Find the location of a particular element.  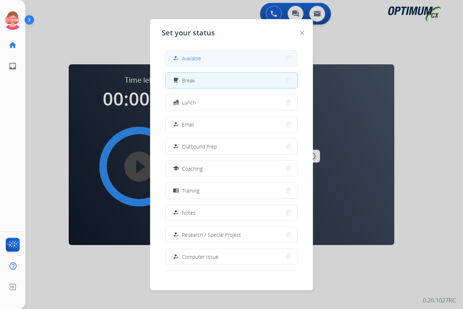

button: Notes is located at coordinates (232, 213).